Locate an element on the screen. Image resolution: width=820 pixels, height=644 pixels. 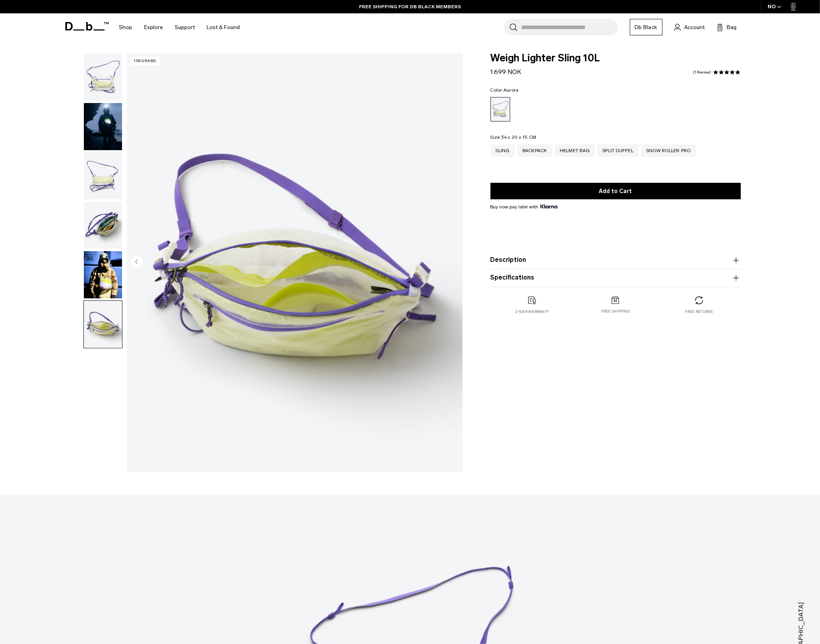
span: Bag is located at coordinates (731, 27).